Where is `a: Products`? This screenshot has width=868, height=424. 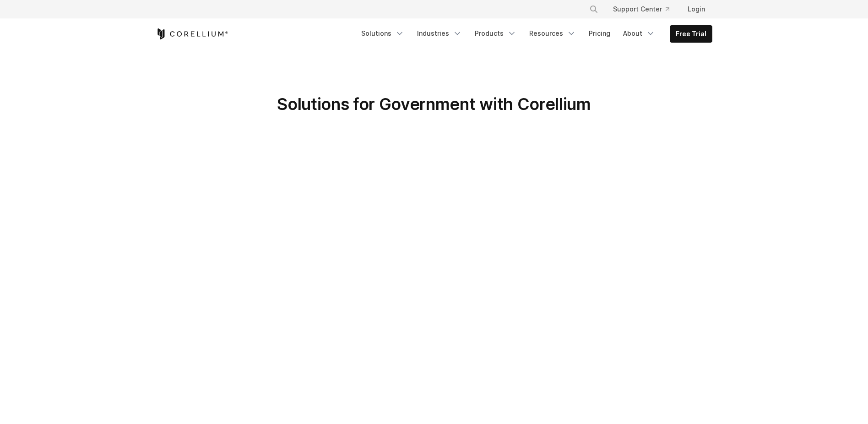 a: Products is located at coordinates (496, 34).